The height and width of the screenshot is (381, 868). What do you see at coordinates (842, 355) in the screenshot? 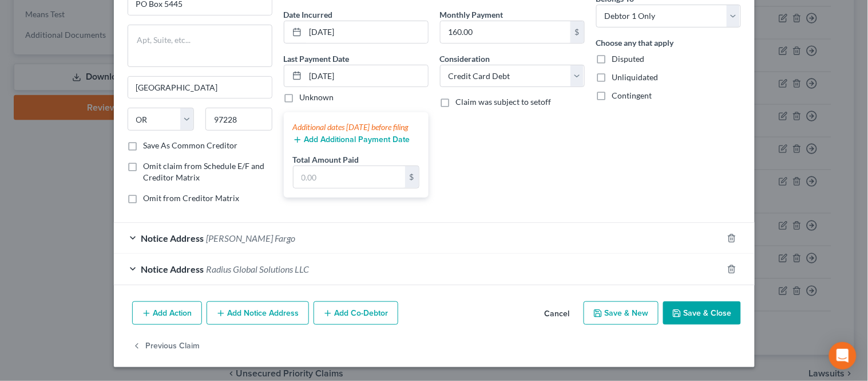
I see `div: Open Intercom Messenger` at bounding box center [842, 355].